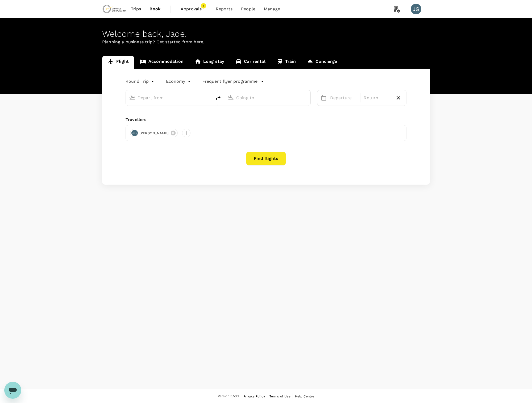 This screenshot has height=403, width=532. Describe the element at coordinates (266, 120) in the screenshot. I see `div: Travellers` at that location.